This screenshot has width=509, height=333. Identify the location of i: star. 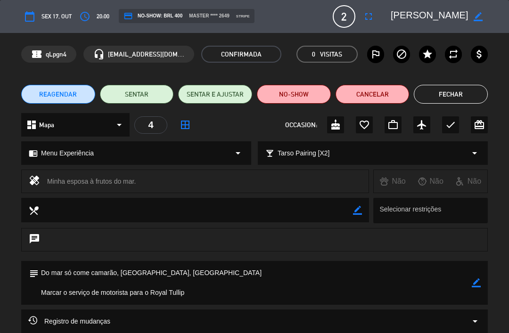
(428, 54).